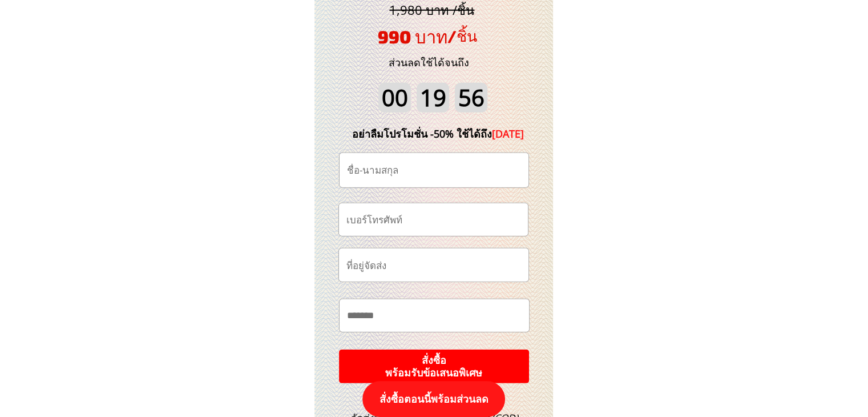 The image size is (868, 417). What do you see at coordinates (434, 366) in the screenshot?
I see `p: สั่งซื้อ พร้อมรับข้อเสนอพิเศษ` at bounding box center [434, 366].